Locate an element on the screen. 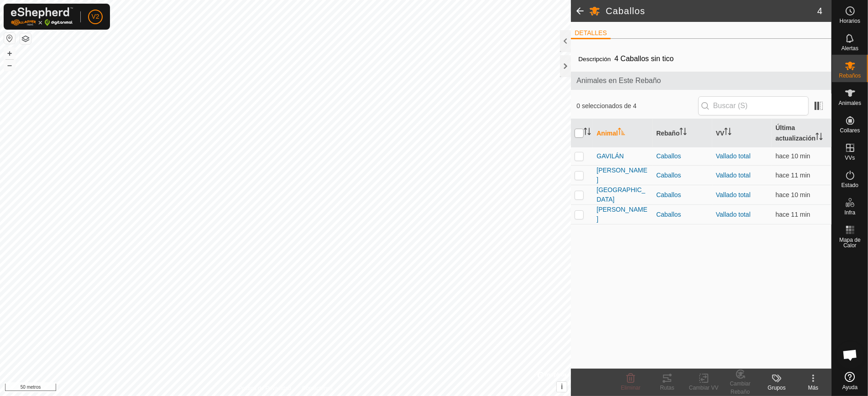 Image resolution: width=868 pixels, height=396 pixels. font: Alertas is located at coordinates (850, 49).